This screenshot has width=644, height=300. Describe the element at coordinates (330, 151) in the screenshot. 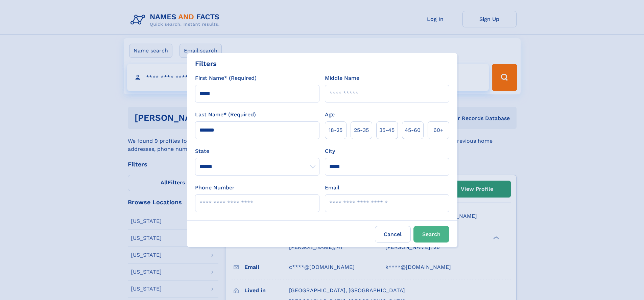

I see `label: City` at that location.